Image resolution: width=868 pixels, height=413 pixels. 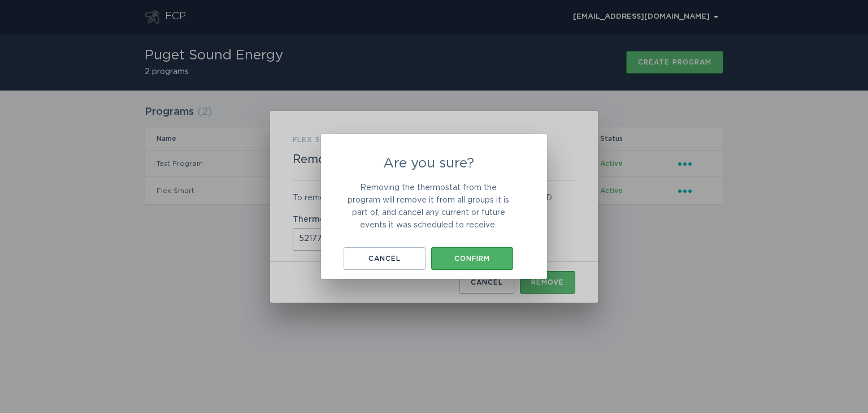 What do you see at coordinates (434, 206) in the screenshot?
I see `div: Are you sure?` at bounding box center [434, 206].